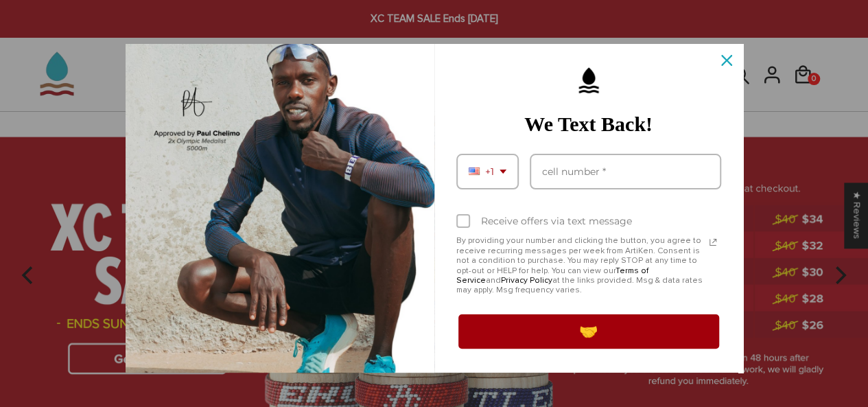  Describe the element at coordinates (713, 242) in the screenshot. I see `a: Read our Privacy Policy` at that location.